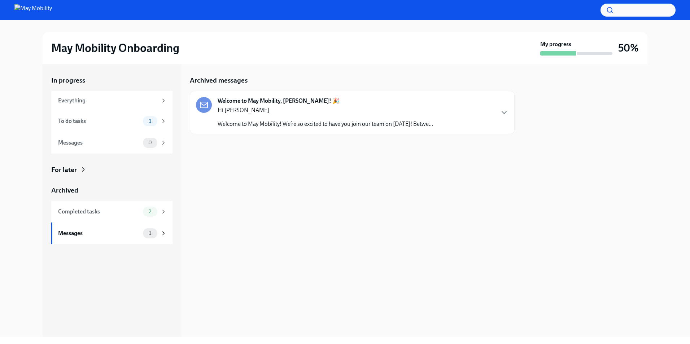 This screenshot has width=690, height=344. What do you see at coordinates (112, 191) in the screenshot?
I see `div: Archived` at bounding box center [112, 191].